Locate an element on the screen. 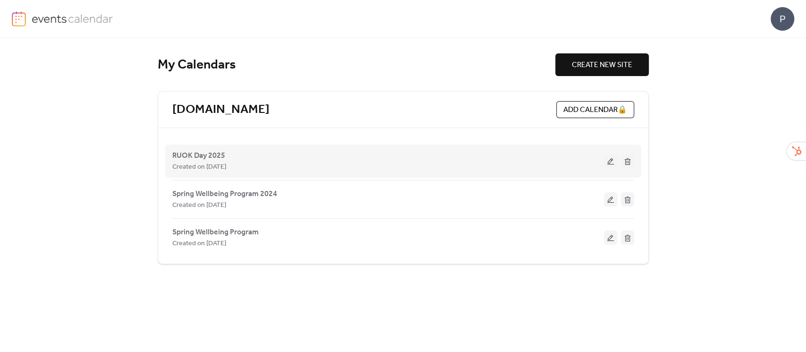 This screenshot has height=352, width=806. a: Spring Wellbeing Program 2024 is located at coordinates (225, 194).